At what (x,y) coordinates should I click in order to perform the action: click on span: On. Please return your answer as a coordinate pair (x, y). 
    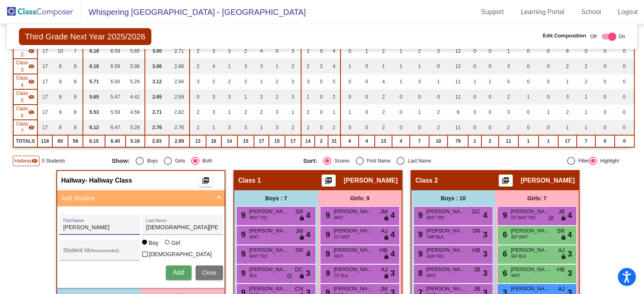
    Looking at the image, I should click on (622, 37).